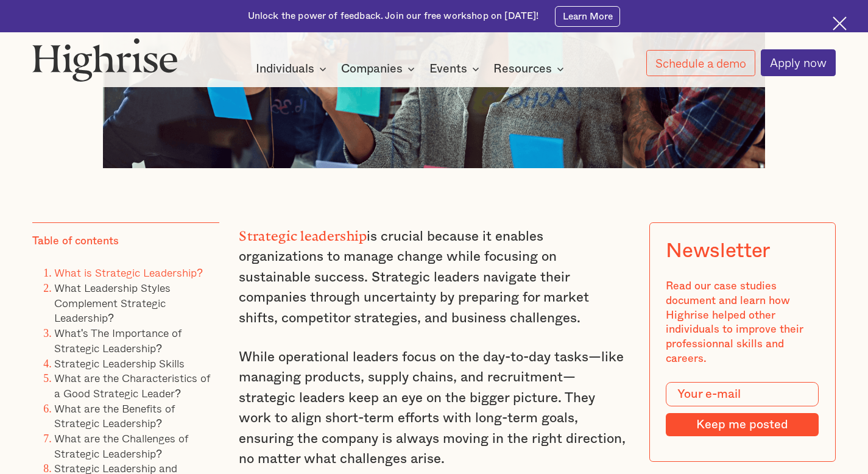 The width and height of the screenshot is (868, 474). Describe the element at coordinates (587, 16) in the screenshot. I see `a: Learn More` at that location.